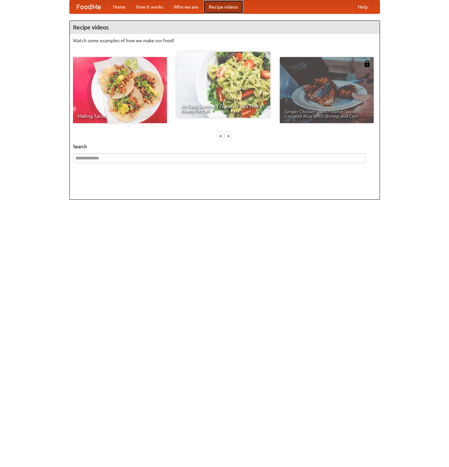 The image size is (449, 467). What do you see at coordinates (120, 116) in the screenshot?
I see `span: Making Tacos` at bounding box center [120, 116].